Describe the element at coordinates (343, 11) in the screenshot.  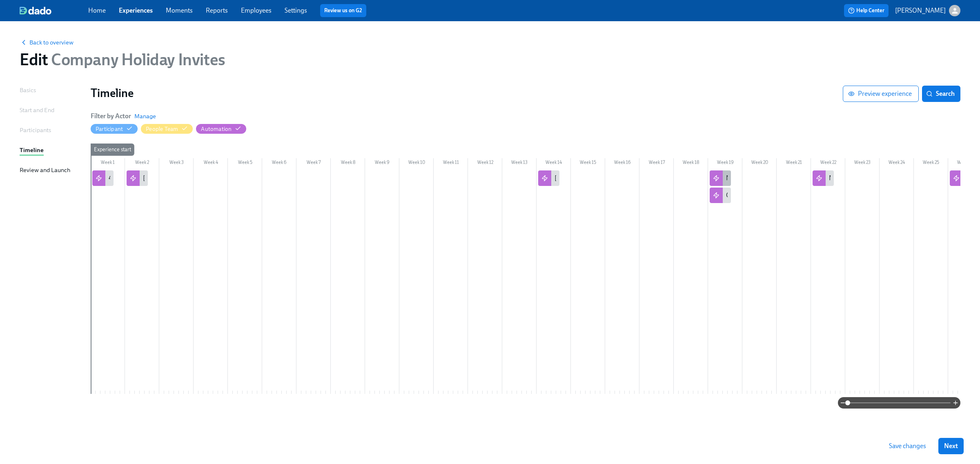
I see `a: Review us on G2` at that location.